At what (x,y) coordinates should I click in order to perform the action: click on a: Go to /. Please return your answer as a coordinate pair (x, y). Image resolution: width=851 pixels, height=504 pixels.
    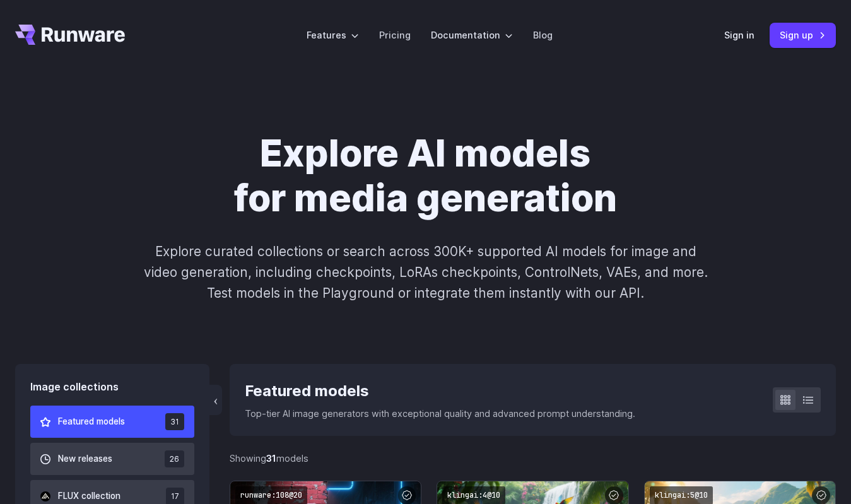
    Looking at the image, I should click on (70, 34).